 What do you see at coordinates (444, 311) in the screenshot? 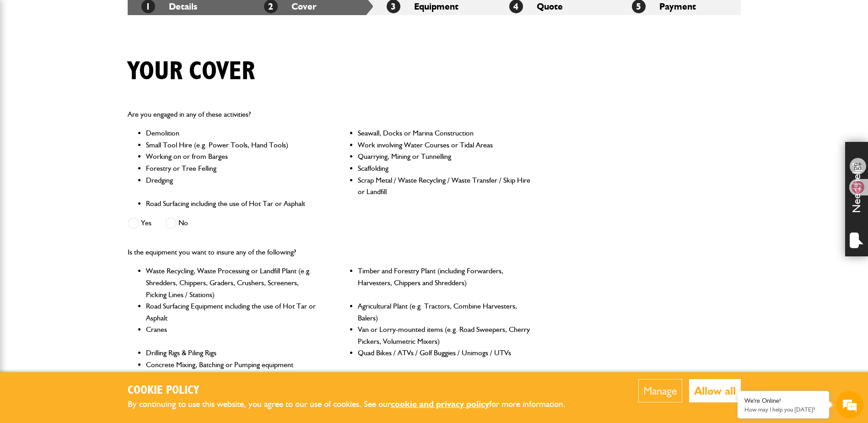
I see `li: Agricultural Plant (e.g. Tractors, Combine Harvesters, Balers)` at bounding box center [444, 311].